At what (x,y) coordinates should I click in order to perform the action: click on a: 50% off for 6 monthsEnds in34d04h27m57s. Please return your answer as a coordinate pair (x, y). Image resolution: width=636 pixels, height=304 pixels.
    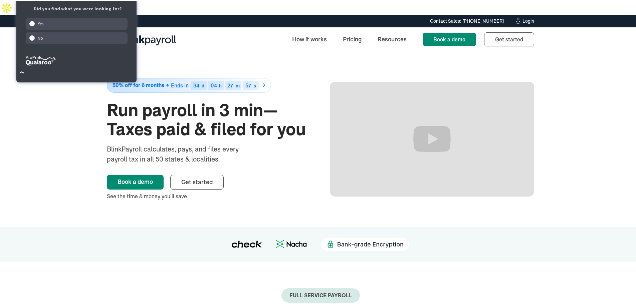
    Looking at the image, I should click on (209, 84).